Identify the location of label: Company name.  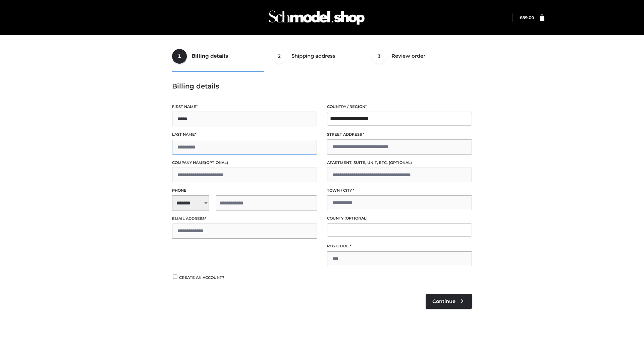
(245, 162).